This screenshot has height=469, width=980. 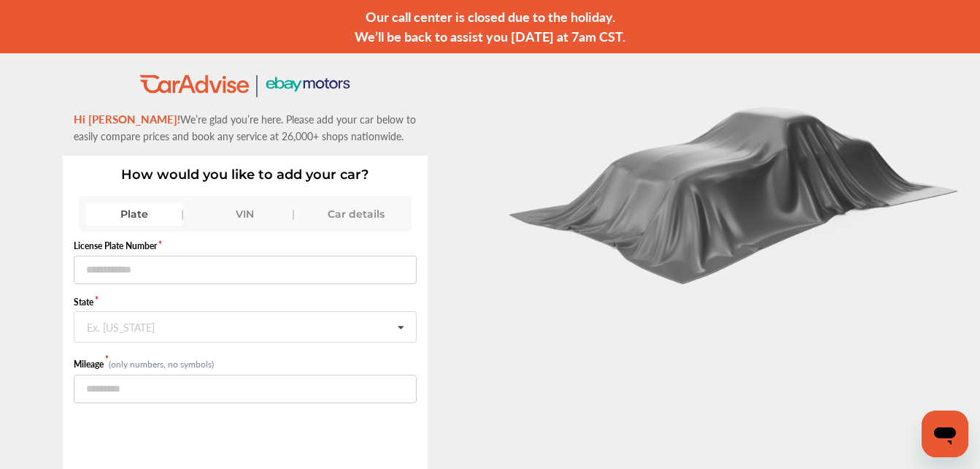 I want to click on span: We’re glad you’re here. Please add your car below to easily compare prices and book any service a..., so click(x=245, y=127).